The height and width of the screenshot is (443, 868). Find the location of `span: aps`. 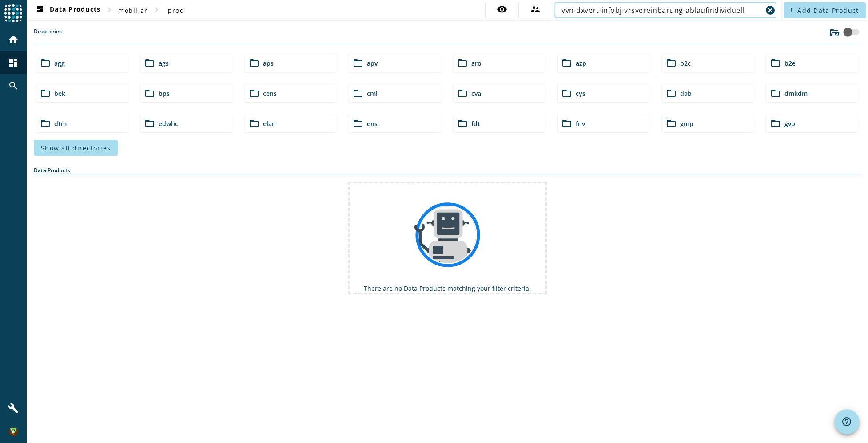

span: aps is located at coordinates (268, 63).